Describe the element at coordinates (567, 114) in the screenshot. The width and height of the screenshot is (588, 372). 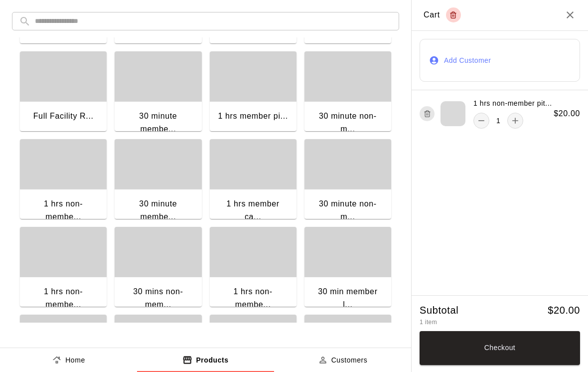
I see `h6: $ 20.00` at that location.